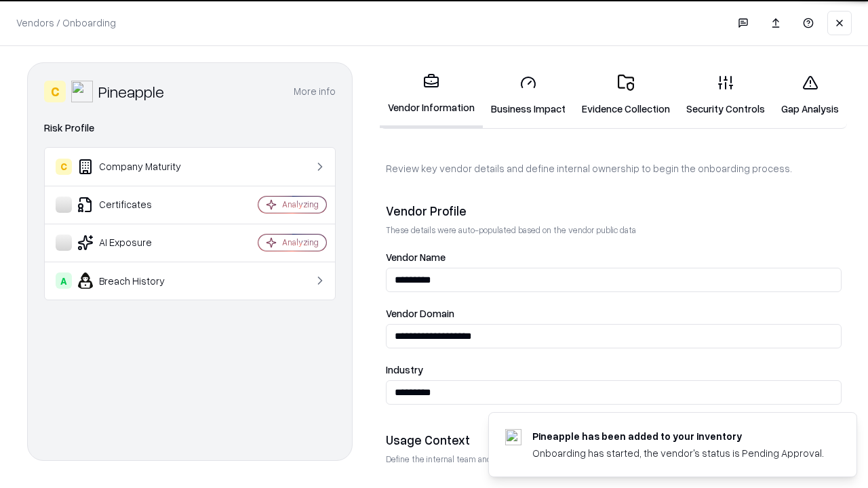 This screenshot has height=488, width=868. Describe the element at coordinates (614, 370) in the screenshot. I see `label: Industry` at that location.